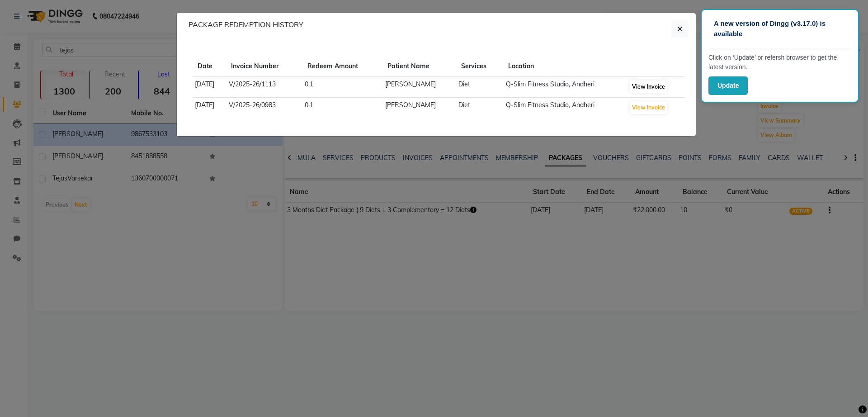  I want to click on th: Patient Name, so click(419, 66).